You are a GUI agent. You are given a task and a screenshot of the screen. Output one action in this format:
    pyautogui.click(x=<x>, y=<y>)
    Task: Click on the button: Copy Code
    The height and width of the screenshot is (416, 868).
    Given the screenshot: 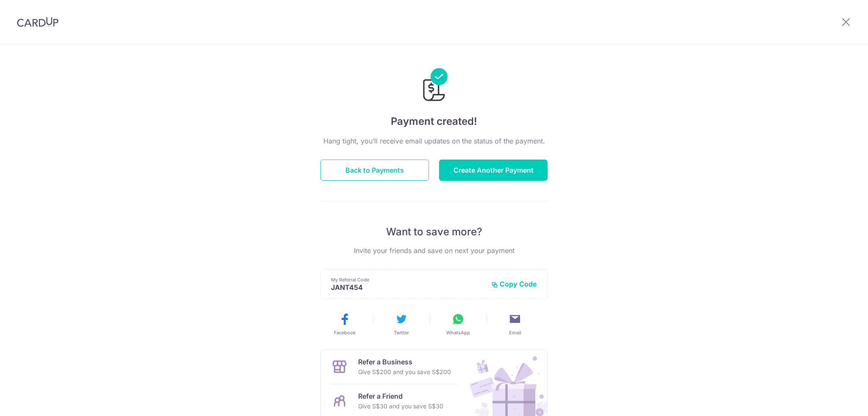 What is the action you would take?
    pyautogui.click(x=514, y=284)
    